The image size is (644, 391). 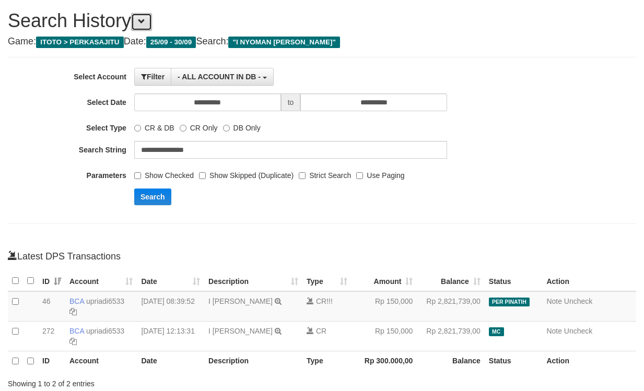 I want to click on span: Manually Checked by: arctomat, so click(x=496, y=332).